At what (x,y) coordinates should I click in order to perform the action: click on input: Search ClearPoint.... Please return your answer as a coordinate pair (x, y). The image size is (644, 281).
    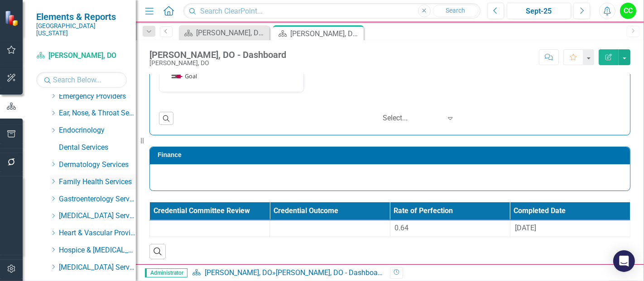
    Looking at the image, I should click on (332, 11).